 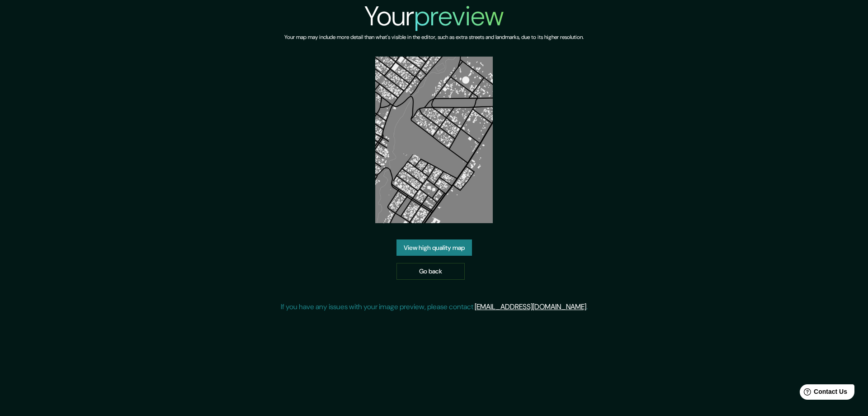 I want to click on a: View high quality map, so click(x=434, y=248).